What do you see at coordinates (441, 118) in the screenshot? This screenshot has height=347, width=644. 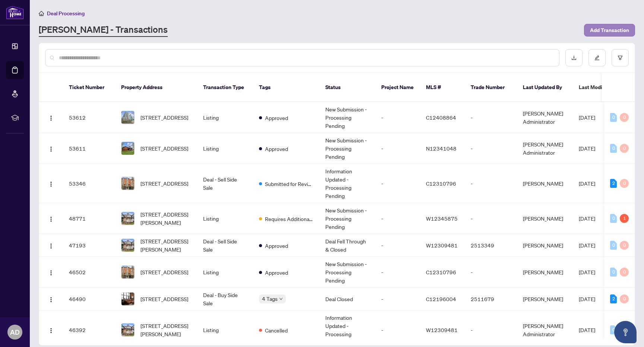 I see `span: C12408864` at bounding box center [441, 118].